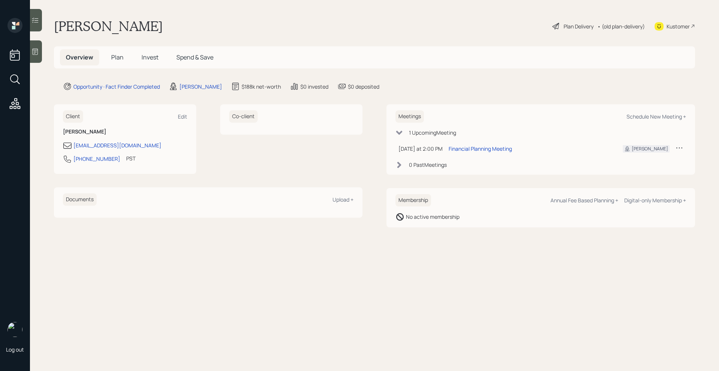  Describe the element at coordinates (182, 116) in the screenshot. I see `div: Edit` at that location.